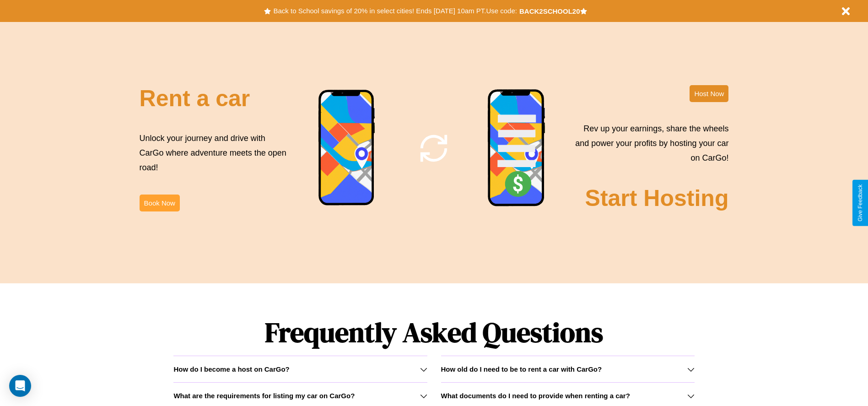  I want to click on p: Rev up your earnings, share the wheels and power your profits by hosting your car on CarGo!, so click(649, 143).